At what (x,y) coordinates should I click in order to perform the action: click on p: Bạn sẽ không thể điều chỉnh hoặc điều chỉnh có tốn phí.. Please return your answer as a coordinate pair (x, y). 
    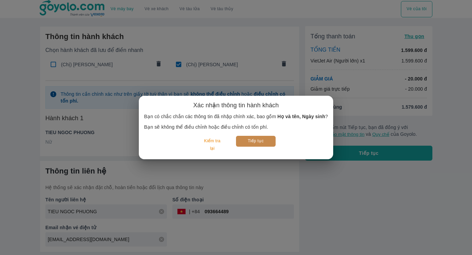
    Looking at the image, I should click on (236, 127).